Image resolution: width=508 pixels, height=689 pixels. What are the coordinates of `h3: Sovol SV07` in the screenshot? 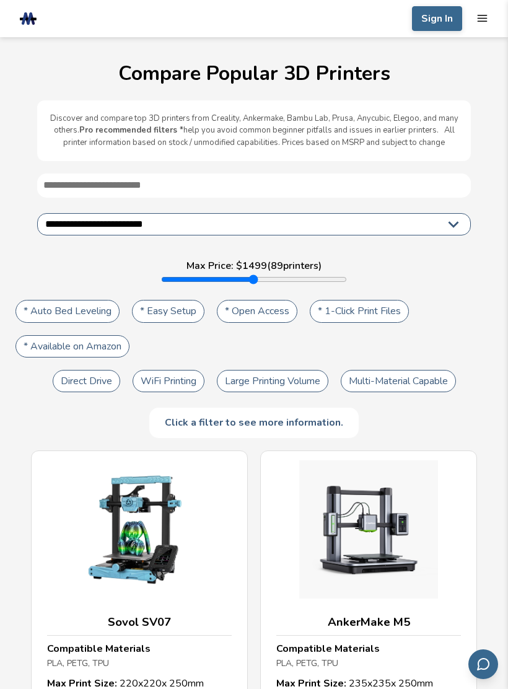 It's located at (139, 622).